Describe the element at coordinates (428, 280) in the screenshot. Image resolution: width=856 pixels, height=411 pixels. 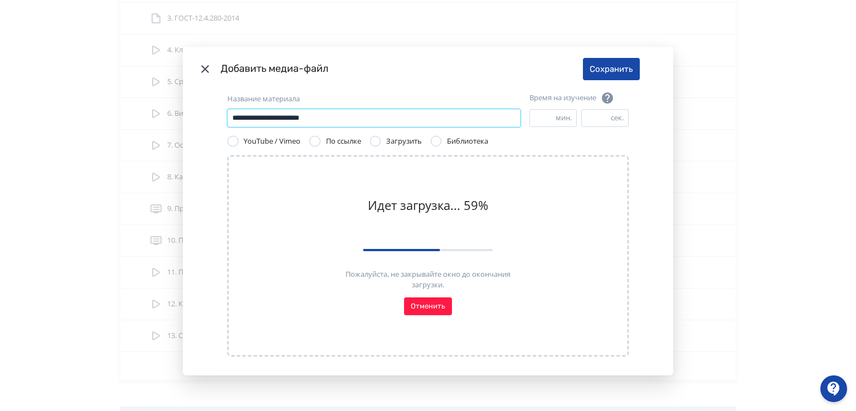
I see `div: Пожалуйста, не закрывайте окно до окончания загрузки.` at that location.